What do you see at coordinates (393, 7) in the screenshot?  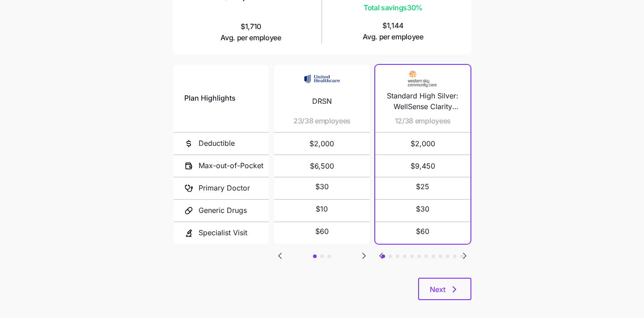 I see `span: Total savings 30 %` at bounding box center [393, 7].